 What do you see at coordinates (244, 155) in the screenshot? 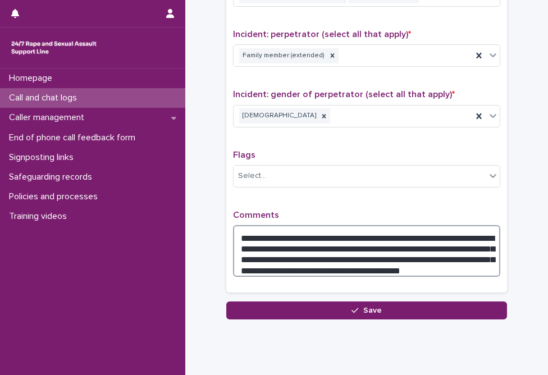
I see `span: Flags` at bounding box center [244, 155].